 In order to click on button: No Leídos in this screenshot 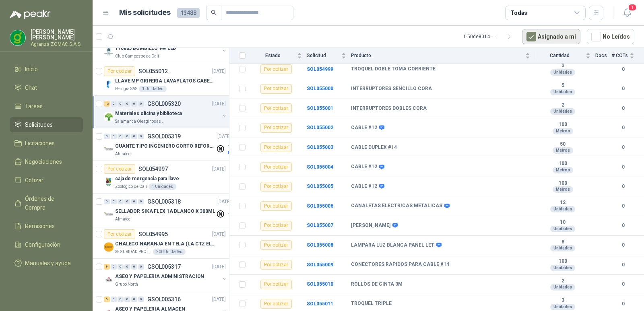, I will do `click(611, 36)`.